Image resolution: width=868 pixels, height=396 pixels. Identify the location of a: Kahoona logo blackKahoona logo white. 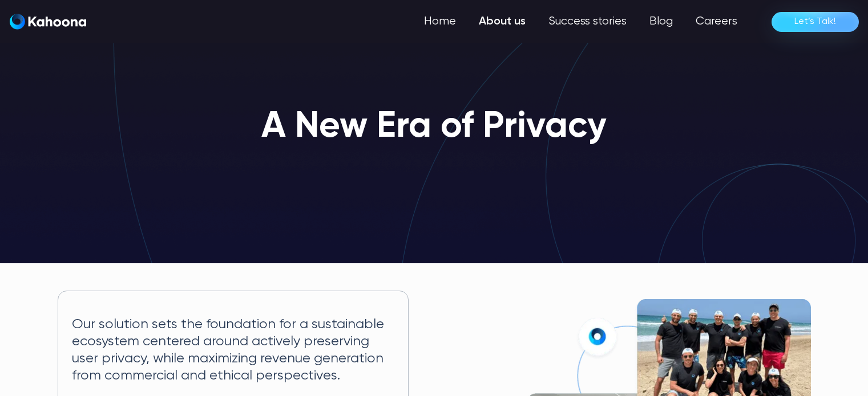
(48, 22).